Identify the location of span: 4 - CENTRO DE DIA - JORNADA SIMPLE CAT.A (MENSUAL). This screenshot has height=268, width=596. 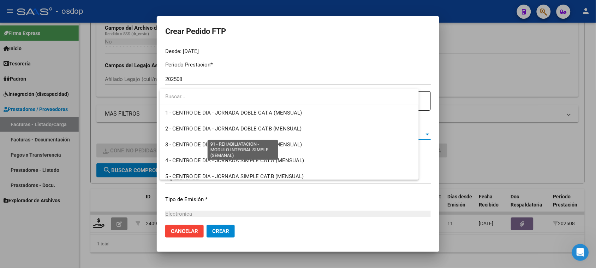
(234, 160).